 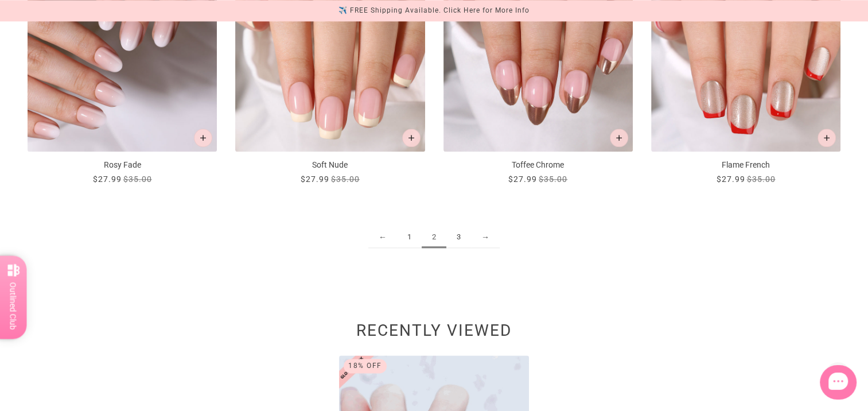 I want to click on div: 18% Off, so click(x=365, y=366).